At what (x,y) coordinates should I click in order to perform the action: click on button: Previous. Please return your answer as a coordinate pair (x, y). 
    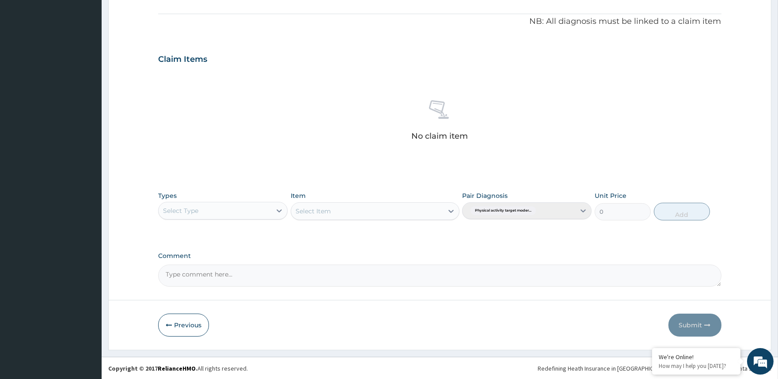
    Looking at the image, I should click on (183, 325).